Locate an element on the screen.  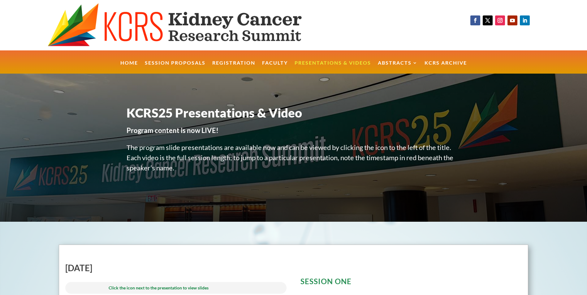
span: Click the icon next to the presentation to view slides is located at coordinates (159, 288).